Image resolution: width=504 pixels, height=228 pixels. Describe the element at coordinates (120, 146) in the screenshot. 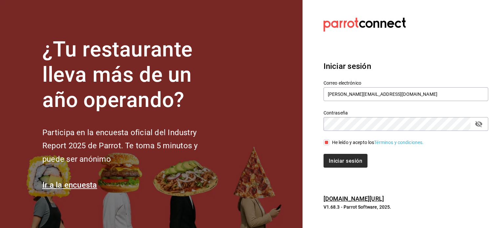

I see `font: Participa en la encuesta oficial del Industry Report 2025 de Parrot. Te toma 5 minutos y puede se...` at that location.